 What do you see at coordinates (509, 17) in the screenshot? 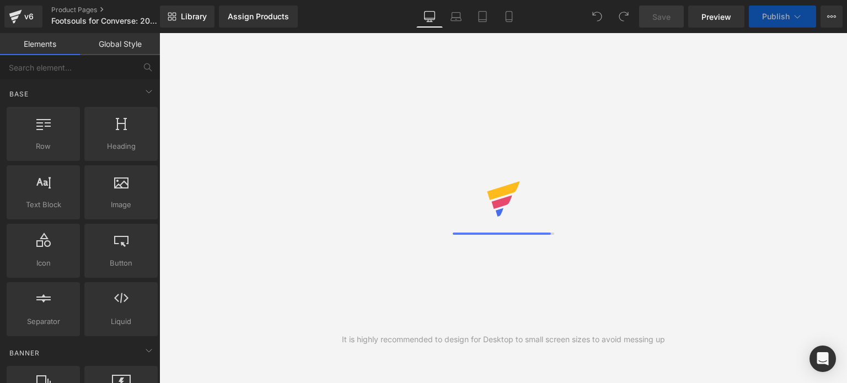
I see `a: Mobile` at bounding box center [509, 17].